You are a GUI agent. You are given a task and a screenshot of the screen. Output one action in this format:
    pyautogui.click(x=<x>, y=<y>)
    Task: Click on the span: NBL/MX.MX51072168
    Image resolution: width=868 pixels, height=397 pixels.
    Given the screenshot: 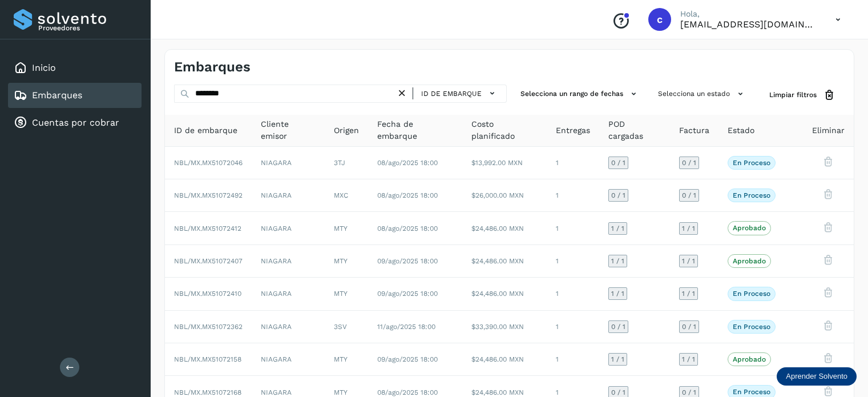 What is the action you would take?
    pyautogui.click(x=208, y=392)
    